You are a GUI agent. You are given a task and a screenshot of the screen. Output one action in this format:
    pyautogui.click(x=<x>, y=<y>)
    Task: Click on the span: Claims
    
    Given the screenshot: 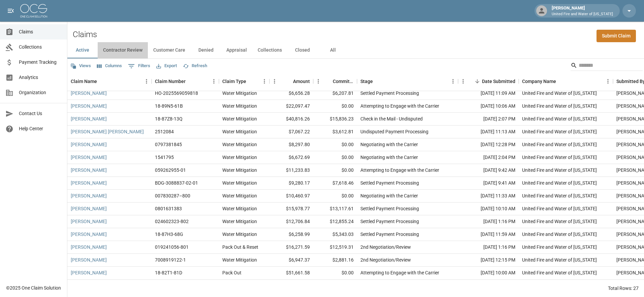 What is the action you would take?
    pyautogui.click(x=40, y=31)
    